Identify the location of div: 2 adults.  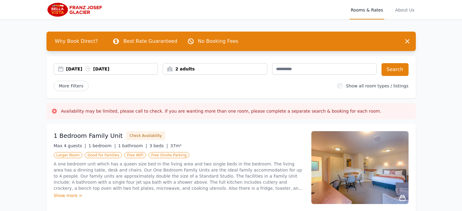
(215, 69).